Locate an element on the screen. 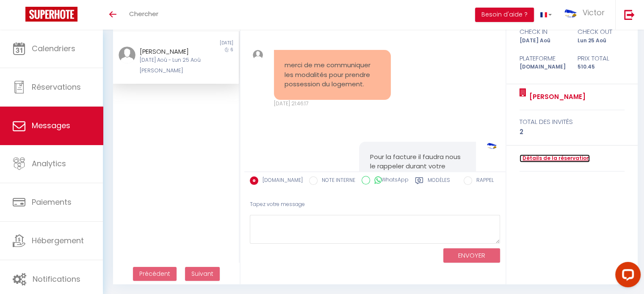 The width and height of the screenshot is (644, 294). div: 510.45 is located at coordinates (601, 67).